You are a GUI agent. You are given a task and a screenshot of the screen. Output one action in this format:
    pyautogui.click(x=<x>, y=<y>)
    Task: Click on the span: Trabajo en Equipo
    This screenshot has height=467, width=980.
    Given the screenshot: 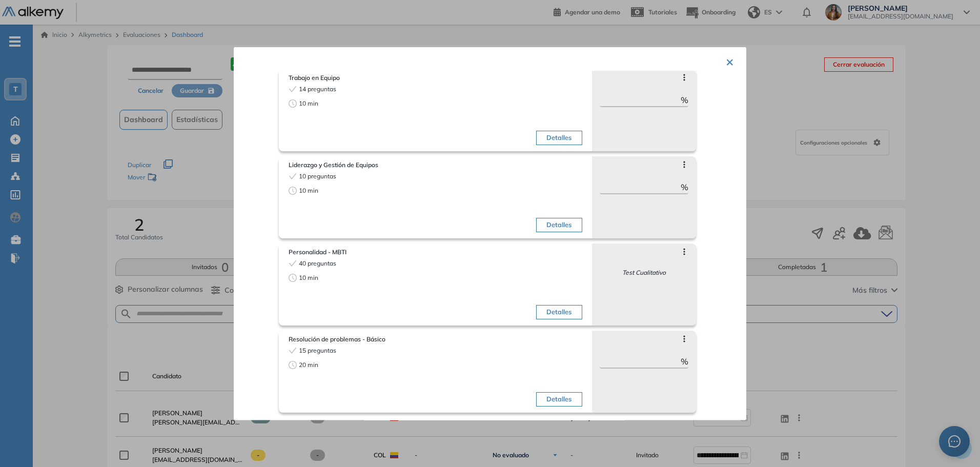 What is the action you would take?
    pyautogui.click(x=435, y=77)
    